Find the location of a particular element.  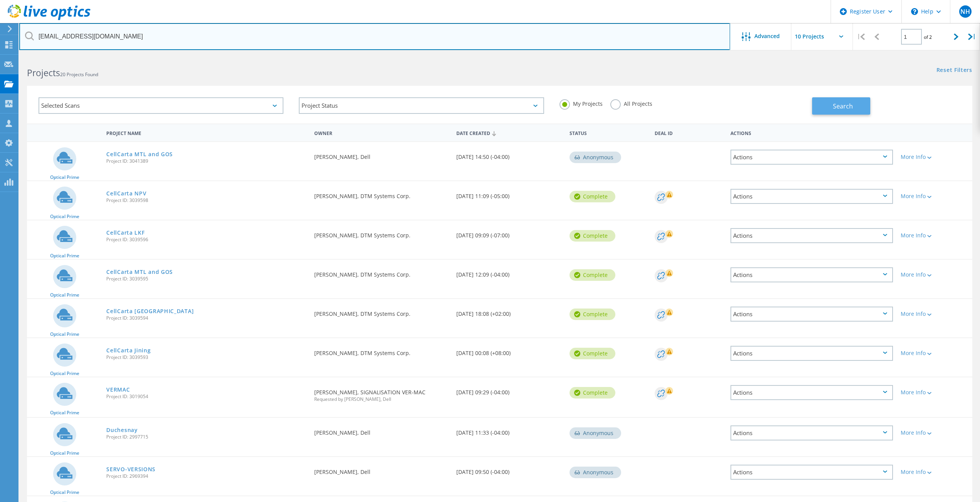

a: Live Optics Dashboard is located at coordinates (49, 19).